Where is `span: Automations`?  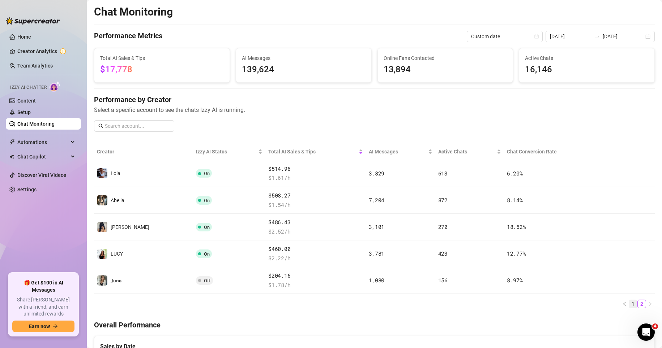 span: Automations is located at coordinates (43, 142).